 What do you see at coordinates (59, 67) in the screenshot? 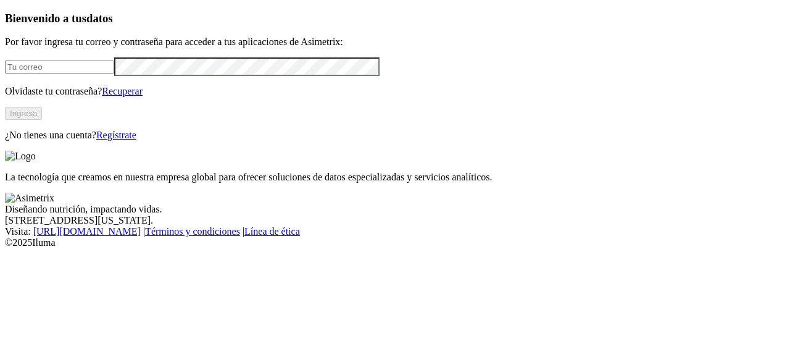
I see `input: Tu correo` at bounding box center [59, 67].